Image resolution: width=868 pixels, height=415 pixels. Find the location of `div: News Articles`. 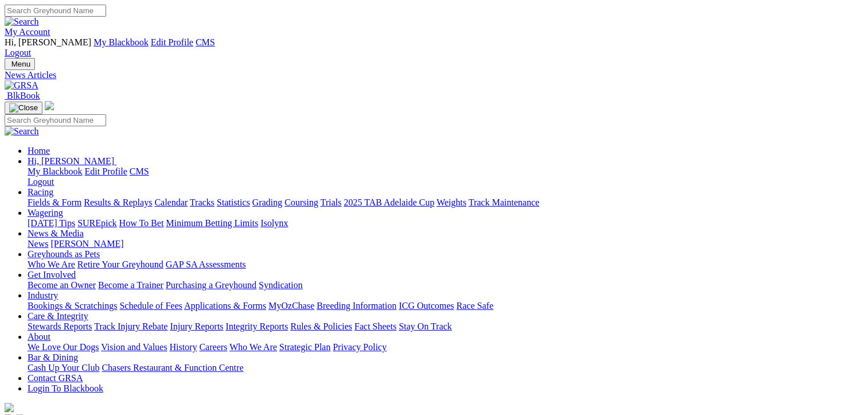

div: News Articles is located at coordinates (434, 75).